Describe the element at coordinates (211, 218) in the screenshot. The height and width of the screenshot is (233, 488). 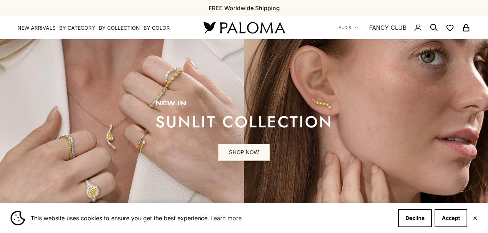
I see `span: This website uses cookies to ensure you get the best experience.` at that location.